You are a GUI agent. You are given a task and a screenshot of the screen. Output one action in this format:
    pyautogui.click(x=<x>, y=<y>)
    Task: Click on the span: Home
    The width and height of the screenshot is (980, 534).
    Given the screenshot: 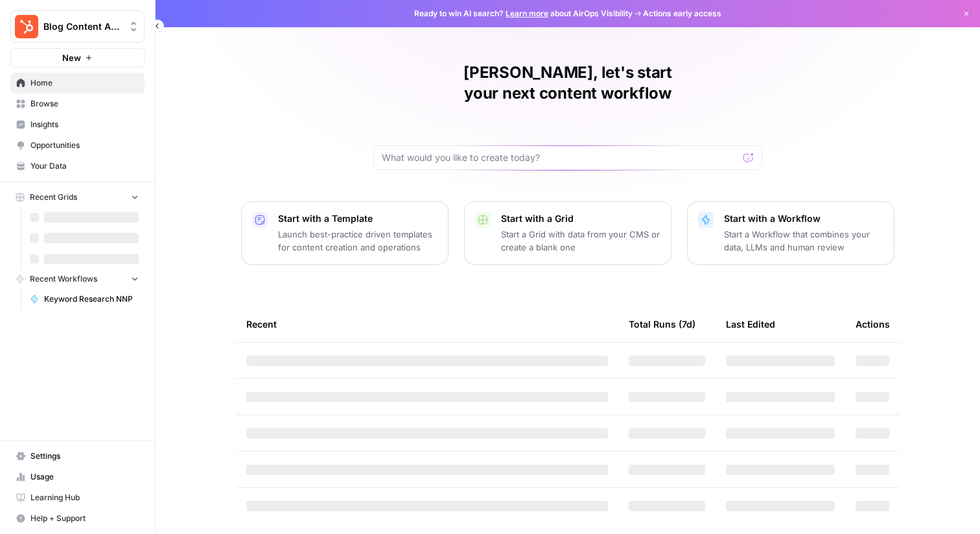 What is the action you would take?
    pyautogui.click(x=84, y=83)
    